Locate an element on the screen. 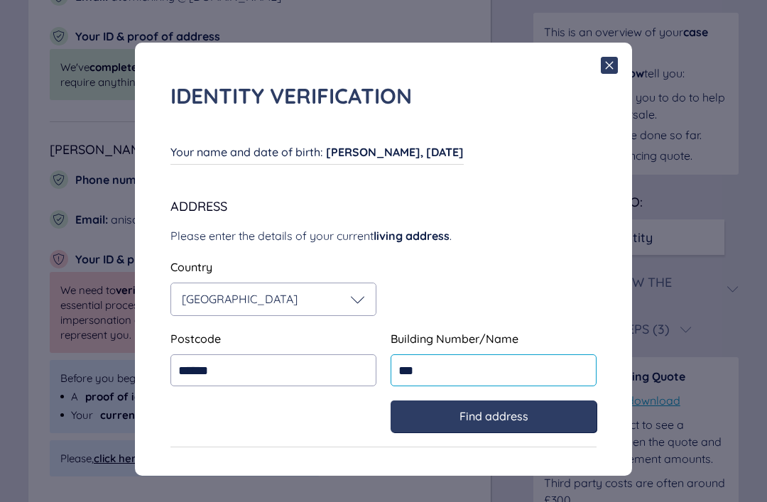 The width and height of the screenshot is (767, 502). span: Building Number/Name is located at coordinates (455, 339).